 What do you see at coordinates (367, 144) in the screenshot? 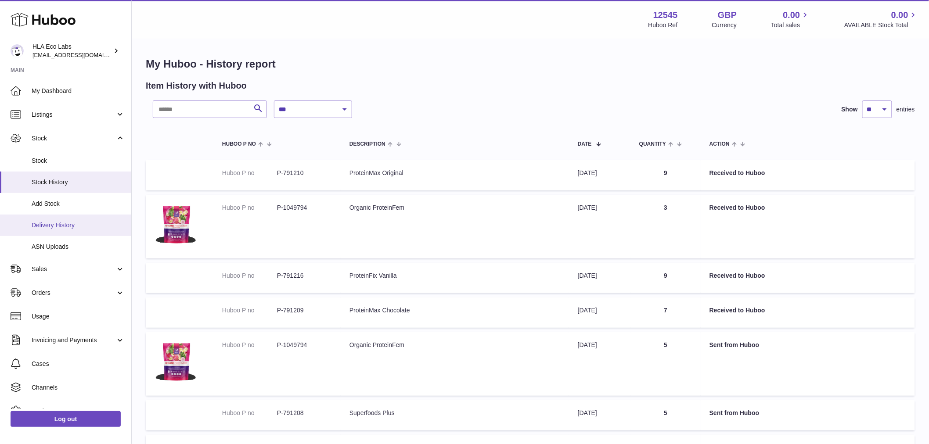
I see `span: Description` at bounding box center [367, 144].